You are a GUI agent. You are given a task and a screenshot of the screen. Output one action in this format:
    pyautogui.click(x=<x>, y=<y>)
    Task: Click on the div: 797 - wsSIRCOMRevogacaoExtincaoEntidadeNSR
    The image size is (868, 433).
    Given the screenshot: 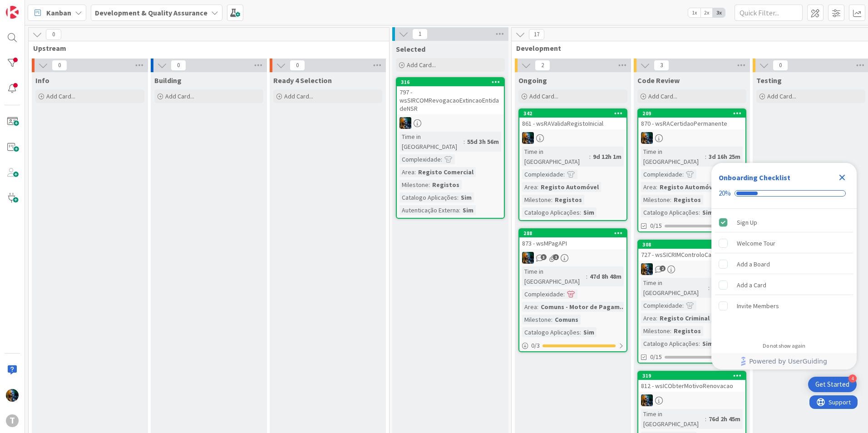 What is the action you would take?
    pyautogui.click(x=450, y=100)
    